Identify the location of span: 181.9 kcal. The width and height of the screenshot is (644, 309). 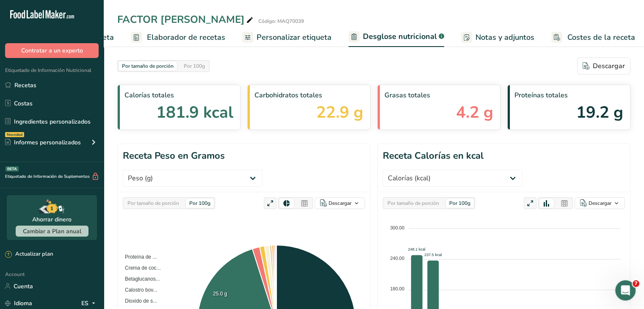
(195, 112).